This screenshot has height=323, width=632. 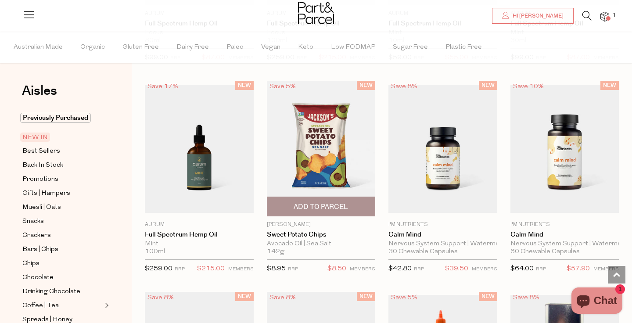 I want to click on span: $259.00, so click(x=158, y=269).